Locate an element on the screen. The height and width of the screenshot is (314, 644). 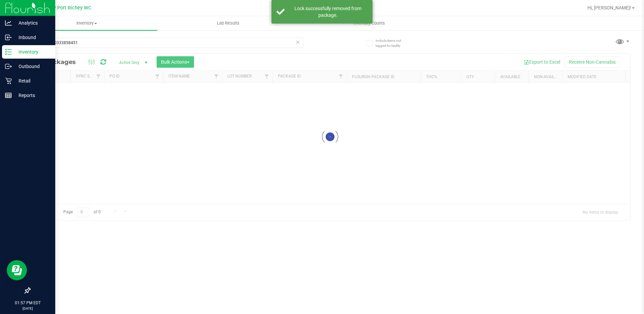
p: Analytics is located at coordinates (32, 23).